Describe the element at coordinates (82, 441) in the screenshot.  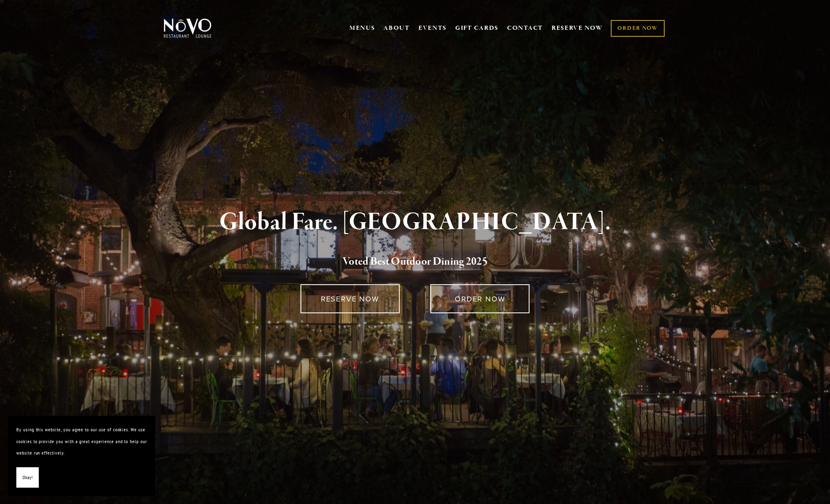
I see `p: By using this website, you agree to our use of cookies. We use cookies to provide you with a grea...` at that location.